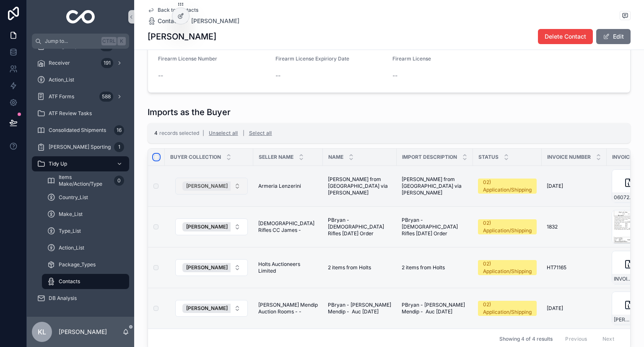 This screenshot has height=347, width=644. I want to click on span: ATF Review Tasks, so click(70, 113).